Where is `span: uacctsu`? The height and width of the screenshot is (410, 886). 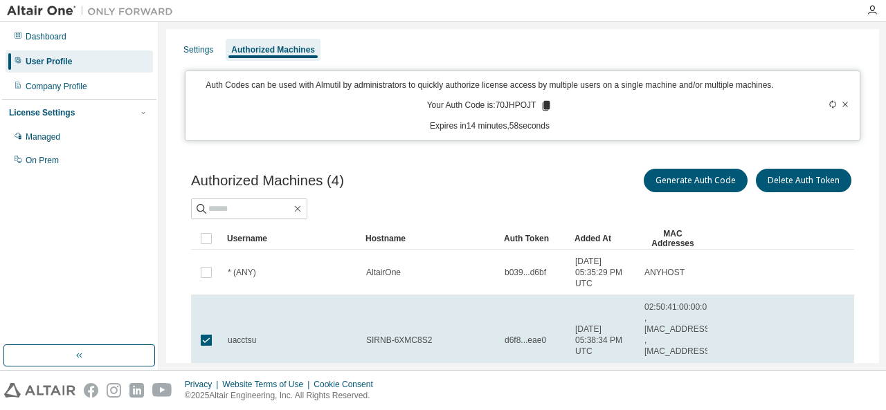
span: uacctsu is located at coordinates (242, 341).